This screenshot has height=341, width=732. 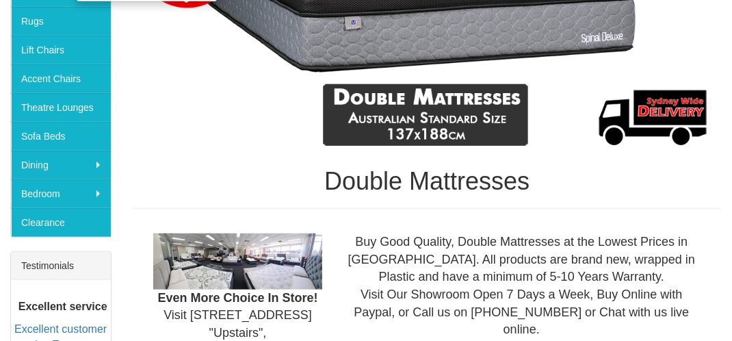 What do you see at coordinates (61, 194) in the screenshot?
I see `a: Bedroom` at bounding box center [61, 194].